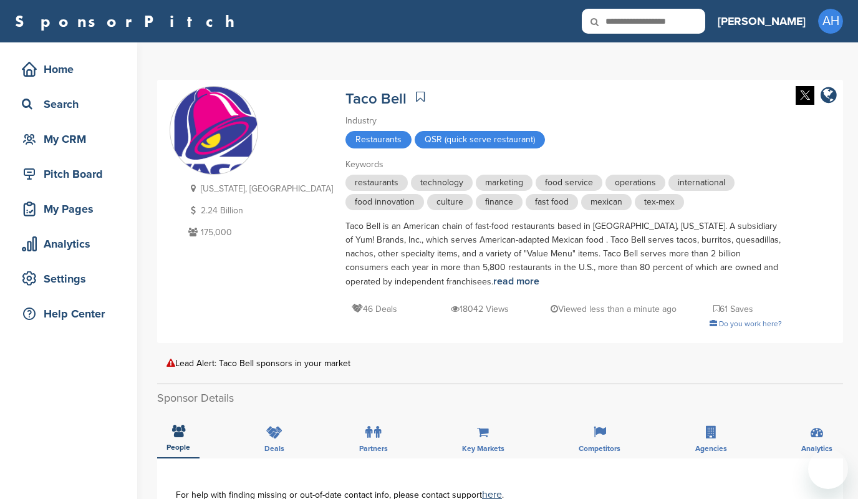 The width and height of the screenshot is (858, 499). Describe the element at coordinates (72, 104) in the screenshot. I see `div: Search` at that location.